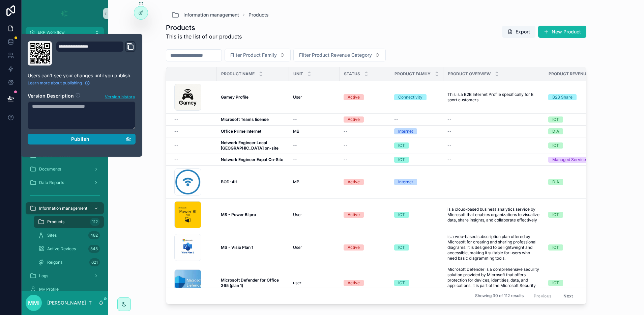 This screenshot has width=644, height=315. Describe the element at coordinates (253, 215) in the screenshot. I see `a: MS - Power BI pro` at that location.